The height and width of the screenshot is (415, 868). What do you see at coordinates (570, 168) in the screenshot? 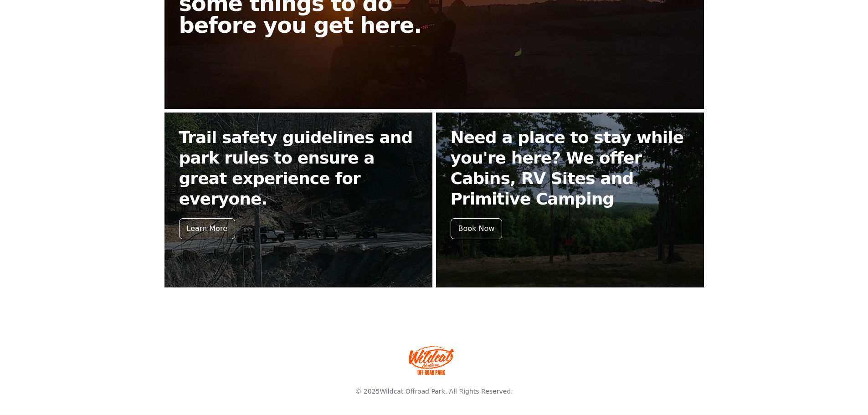
I see `h2: Need a place to stay while you're here? We offer Cabins, RV Sites and Primitive Camping` at bounding box center [570, 168].